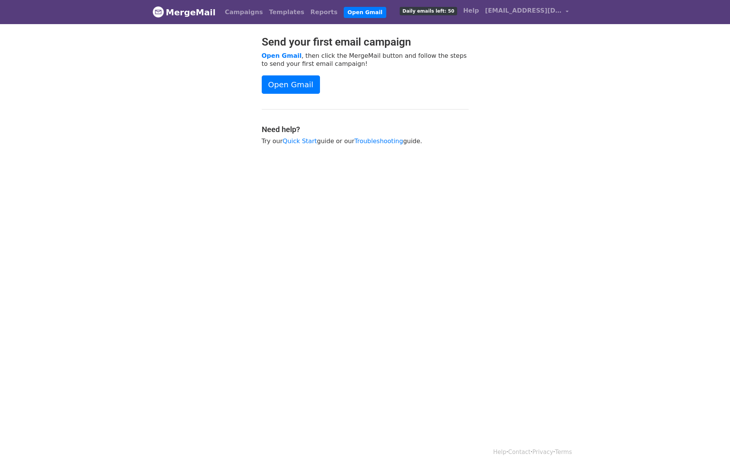 This screenshot has height=467, width=730. Describe the element at coordinates (244, 12) in the screenshot. I see `a: Campaigns` at that location.